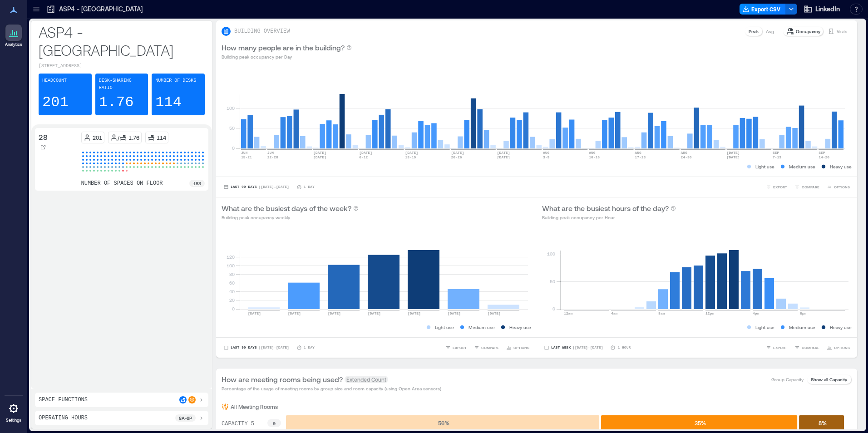 This screenshot has height=433, width=868. I want to click on text: 10-16, so click(594, 157).